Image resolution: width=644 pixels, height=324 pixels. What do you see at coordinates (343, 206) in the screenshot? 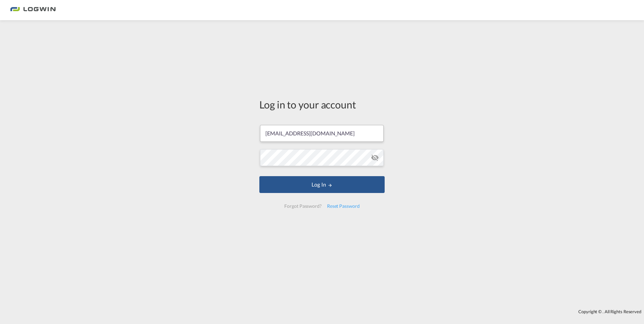
I see `div: Reset Password` at bounding box center [343, 206].